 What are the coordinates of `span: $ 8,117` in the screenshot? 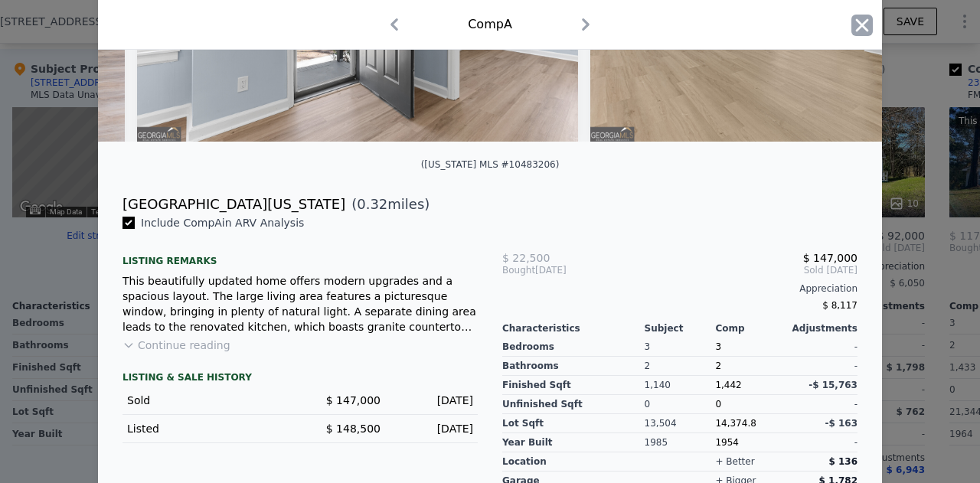 It's located at (840, 305).